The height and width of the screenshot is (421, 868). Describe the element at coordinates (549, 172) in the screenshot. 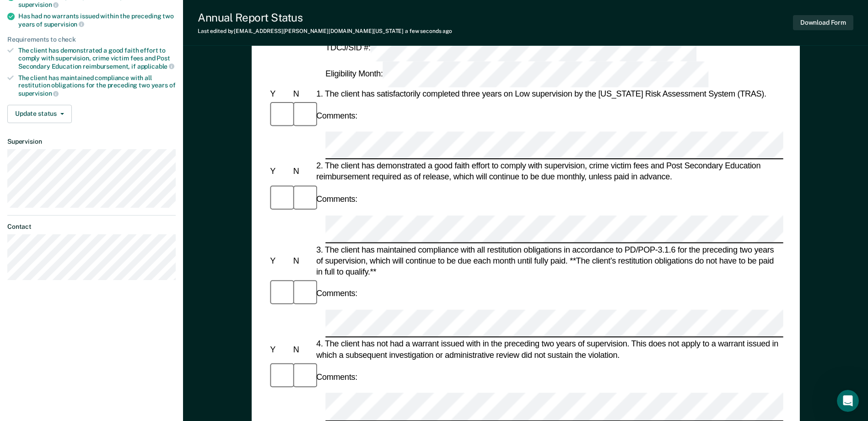

I see `div: 2. The client has demonstrated a good faith effort to comply with supervision, crime victim fees ...` at that location.